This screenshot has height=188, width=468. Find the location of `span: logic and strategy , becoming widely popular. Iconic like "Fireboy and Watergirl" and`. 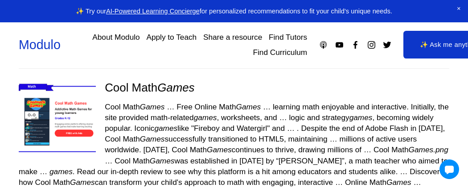

span: logic and strategy , becoming widely popular. Iconic like "Fireboy and Watergirl" and is located at coordinates (269, 123).